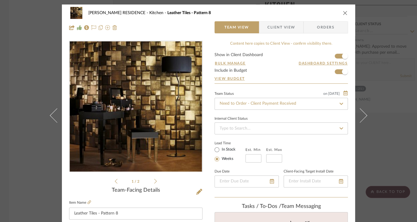  What do you see at coordinates (230, 143) in the screenshot?
I see `label: Lead Time` at bounding box center [230, 143].